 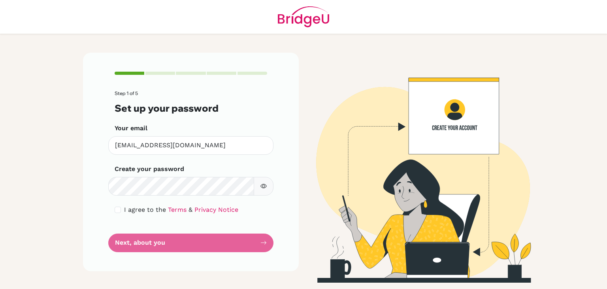 What do you see at coordinates (177, 209) in the screenshot?
I see `a: Terms` at bounding box center [177, 209].